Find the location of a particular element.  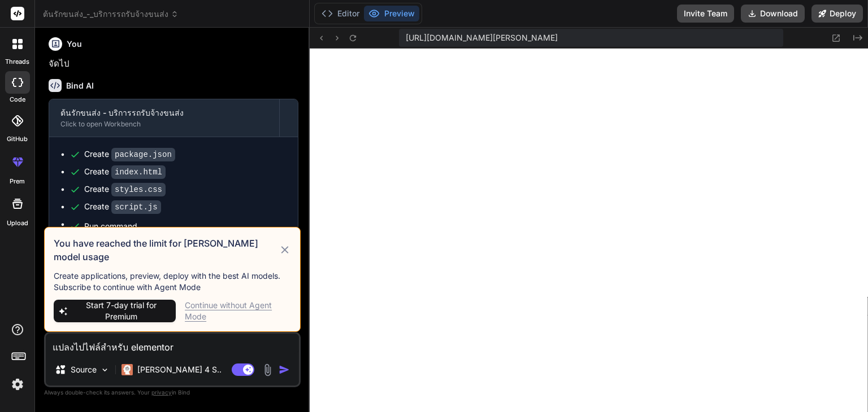

span: privacy is located at coordinates (162, 392).